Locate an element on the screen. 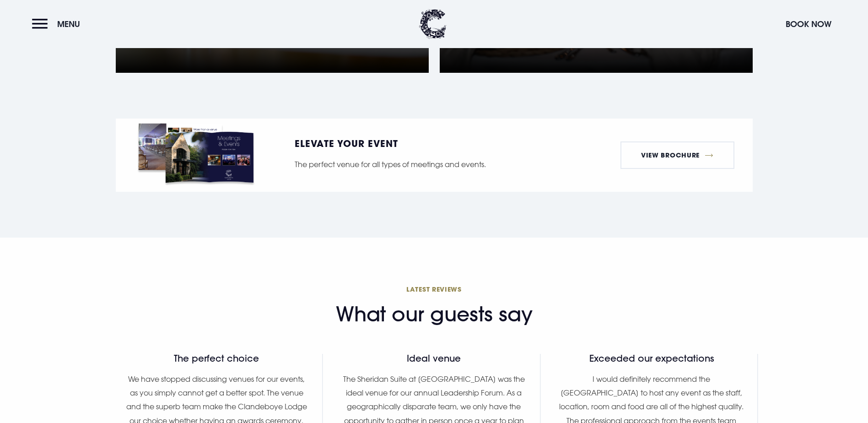 The image size is (868, 423). p: The perfect venue for all types of meetings and events. is located at coordinates (407, 165).